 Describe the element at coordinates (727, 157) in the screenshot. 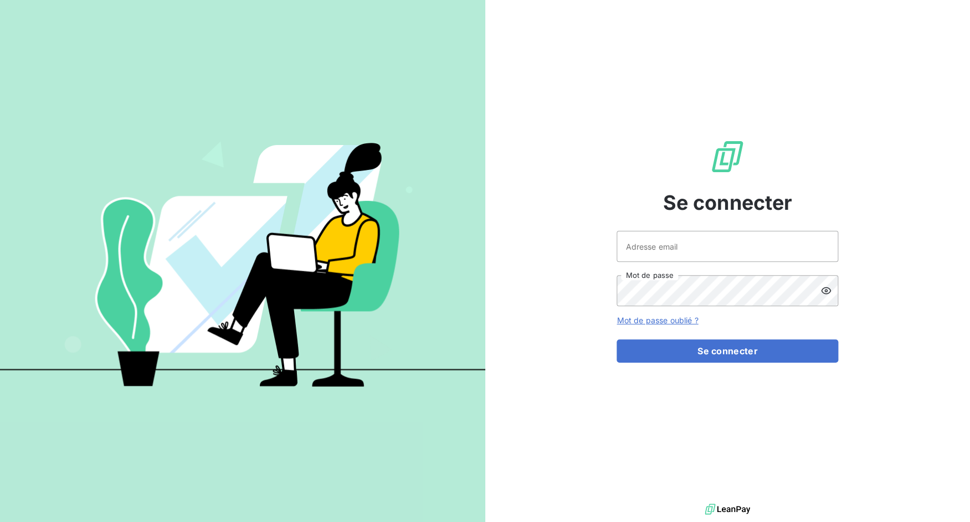

I see `img: Logo LeanPay` at that location.